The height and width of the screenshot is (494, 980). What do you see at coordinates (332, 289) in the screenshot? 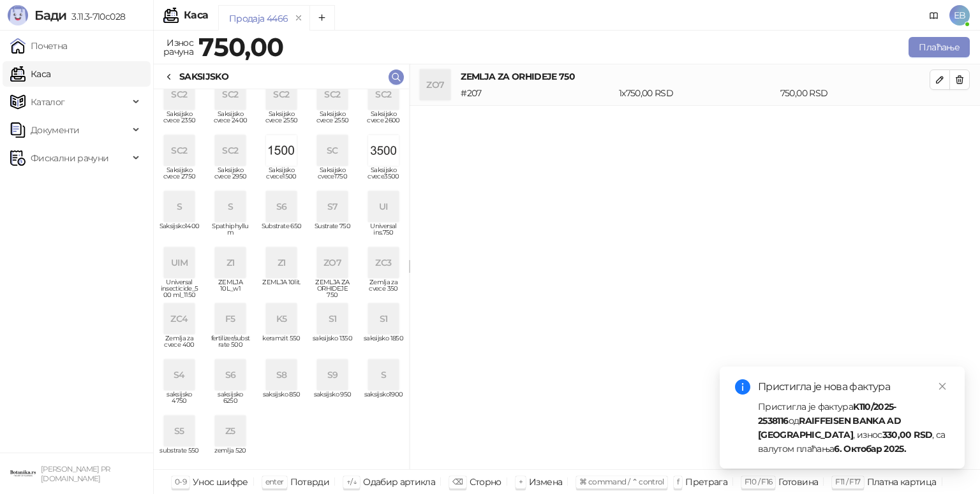
I see `span: ZEMLJA ZA ORHIDEJE 750` at bounding box center [332, 289].